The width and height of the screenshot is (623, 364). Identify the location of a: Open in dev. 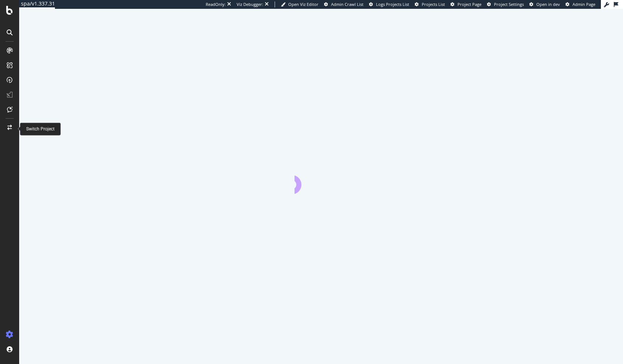
(545, 4).